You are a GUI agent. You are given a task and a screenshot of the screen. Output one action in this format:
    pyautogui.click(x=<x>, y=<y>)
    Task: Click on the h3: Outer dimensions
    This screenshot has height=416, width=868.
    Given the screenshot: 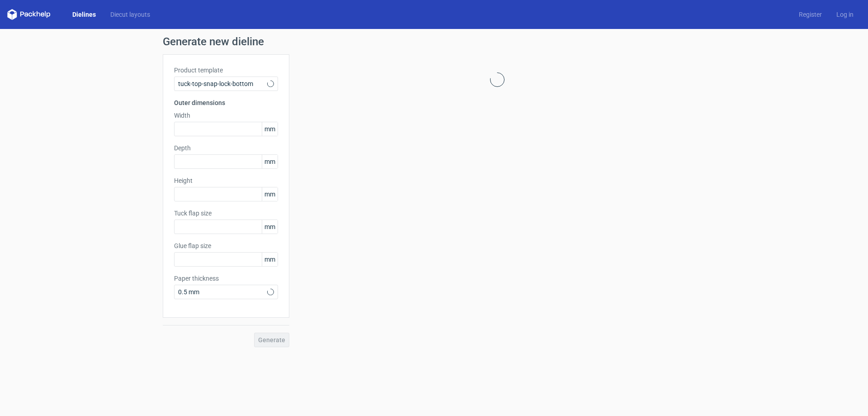 What is the action you would take?
    pyautogui.click(x=226, y=103)
    